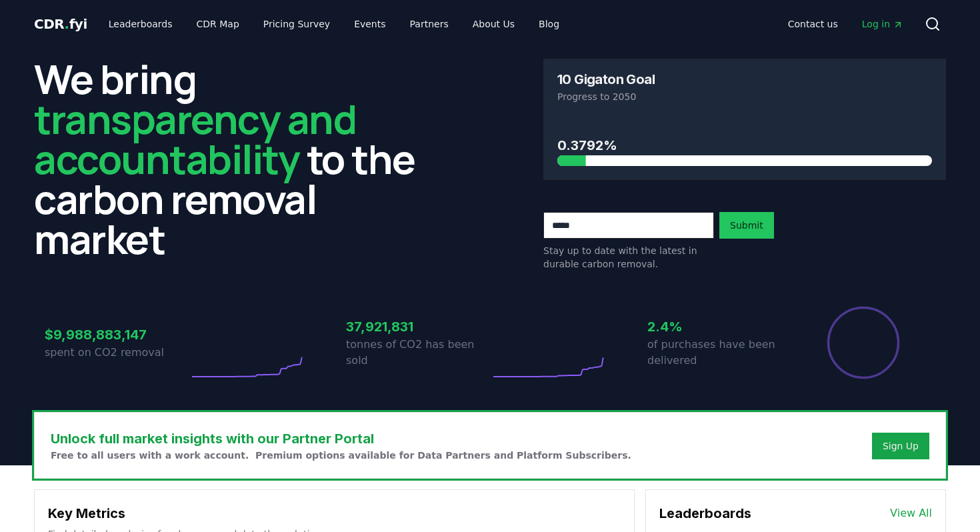 The image size is (980, 532). Describe the element at coordinates (429, 24) in the screenshot. I see `a: Partners` at that location.